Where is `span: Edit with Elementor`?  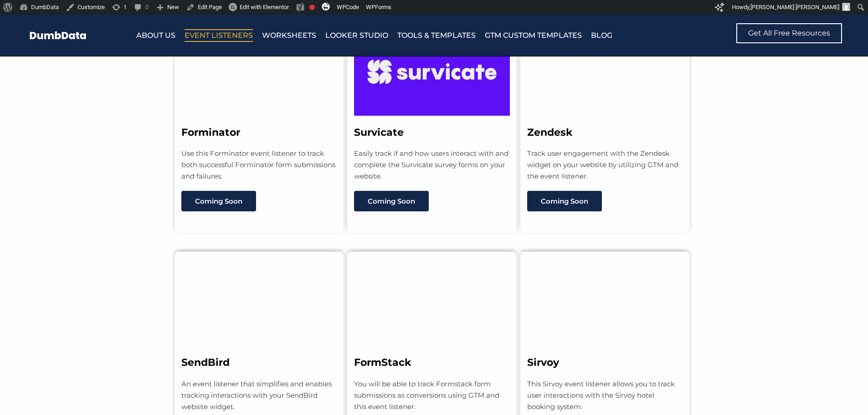
span: Edit with Elementor is located at coordinates (264, 7).